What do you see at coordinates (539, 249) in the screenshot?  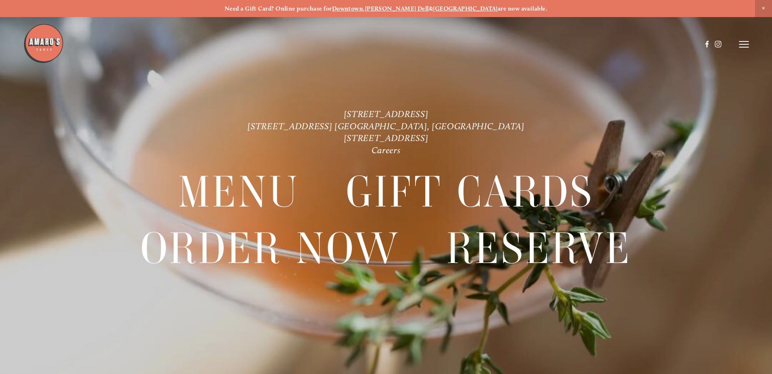 I see `a: Reserve` at bounding box center [539, 249].